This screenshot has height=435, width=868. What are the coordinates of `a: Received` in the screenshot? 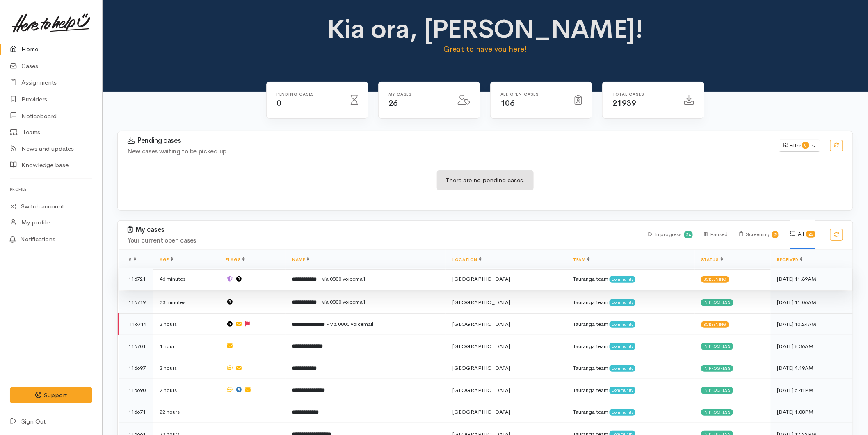 It's located at (790, 259).